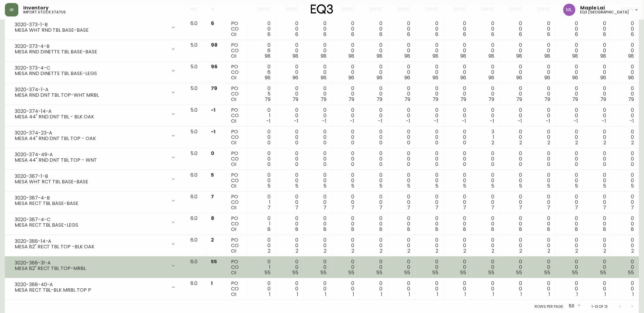 The image size is (644, 313). Describe the element at coordinates (95, 114) in the screenshot. I see `div: 3020-374-14-AMESA 44" RND DNT TBL - BLK OAK` at that location.